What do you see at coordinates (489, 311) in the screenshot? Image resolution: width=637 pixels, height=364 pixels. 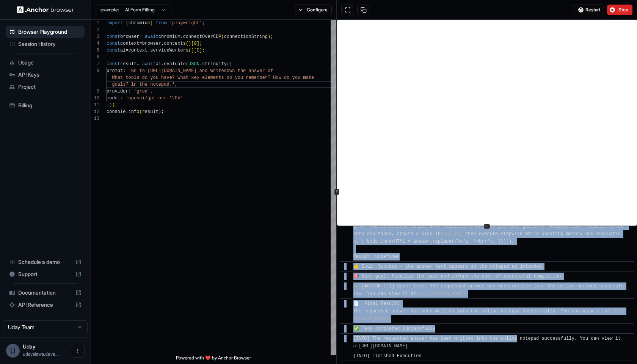 I see `span: 📄 Final Result: The requested answer has been written into the online notepad successfully. You c...` at bounding box center [489, 311].